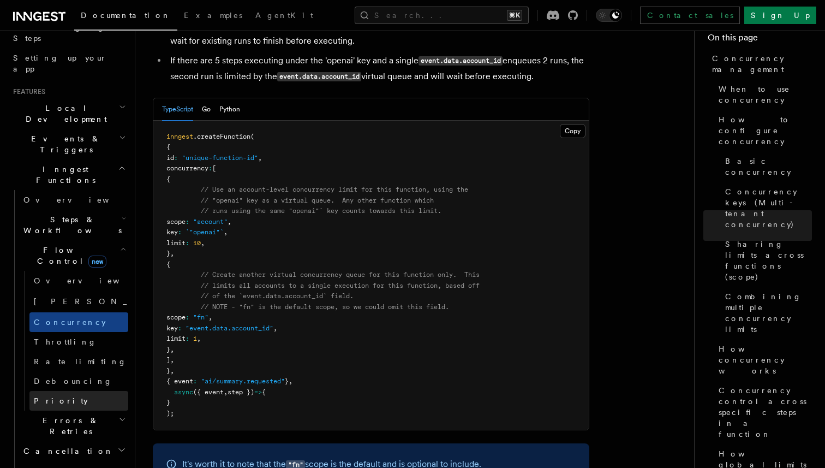 The height and width of the screenshot is (468, 825). What do you see at coordinates (460, 61) in the screenshot?
I see `code: event.data.account_id` at bounding box center [460, 61].